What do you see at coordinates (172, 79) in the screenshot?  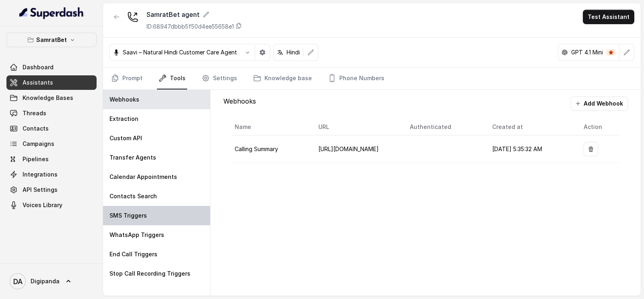 I see `a: Tools` at bounding box center [172, 79].